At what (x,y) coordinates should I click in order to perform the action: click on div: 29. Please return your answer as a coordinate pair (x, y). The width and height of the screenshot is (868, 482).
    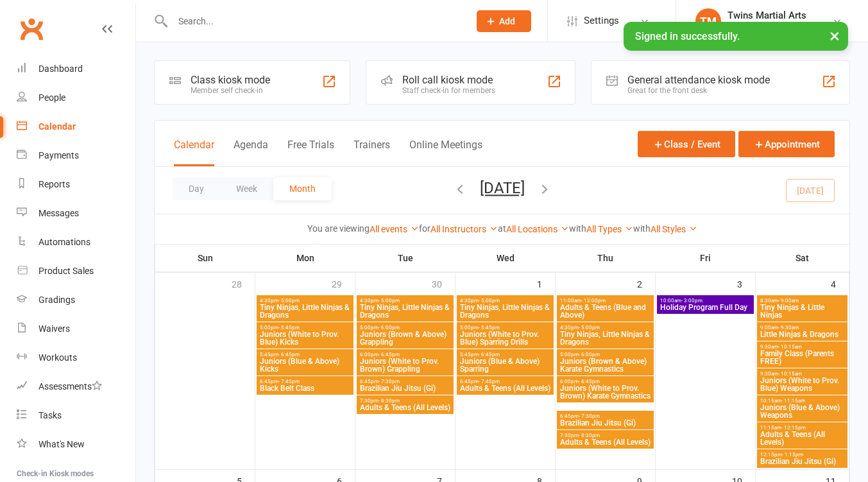
    Looking at the image, I should click on (343, 283).